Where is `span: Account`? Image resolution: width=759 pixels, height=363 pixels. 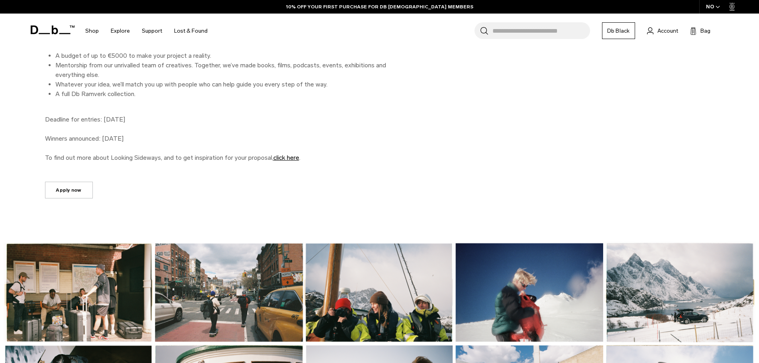
span: Account is located at coordinates (668, 31).